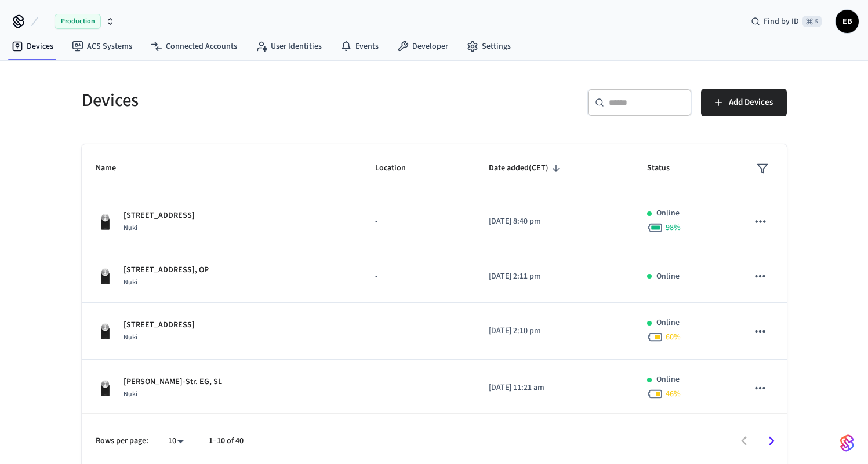 Image resolution: width=868 pixels, height=464 pixels. What do you see at coordinates (673, 394) in the screenshot?
I see `span: 46 %` at bounding box center [673, 394].